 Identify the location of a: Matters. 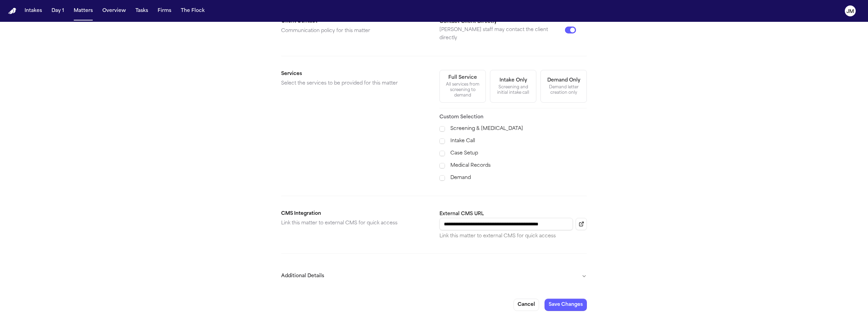
(83, 11).